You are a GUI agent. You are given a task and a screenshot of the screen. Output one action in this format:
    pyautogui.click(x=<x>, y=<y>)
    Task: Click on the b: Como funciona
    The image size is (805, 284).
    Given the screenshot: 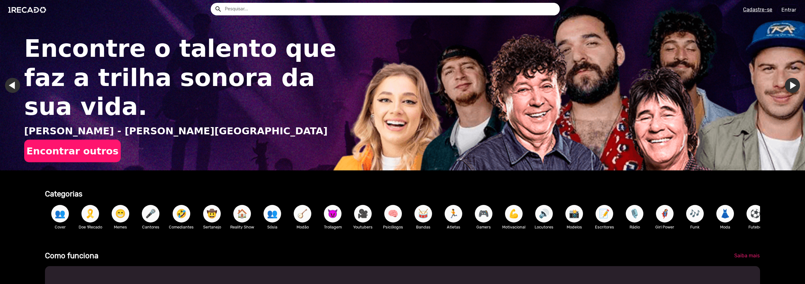 What is the action you would take?
    pyautogui.click(x=72, y=256)
    